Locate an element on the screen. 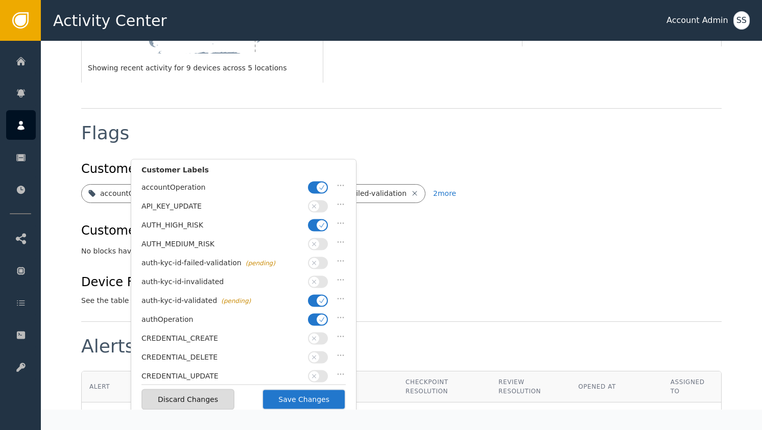  button: 2more is located at coordinates (444, 194).